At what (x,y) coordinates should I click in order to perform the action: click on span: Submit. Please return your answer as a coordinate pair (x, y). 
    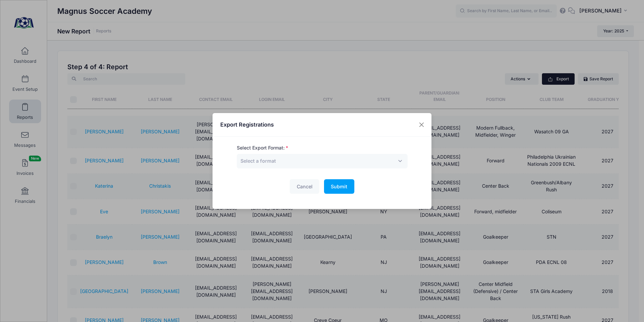
    Looking at the image, I should click on (339, 186).